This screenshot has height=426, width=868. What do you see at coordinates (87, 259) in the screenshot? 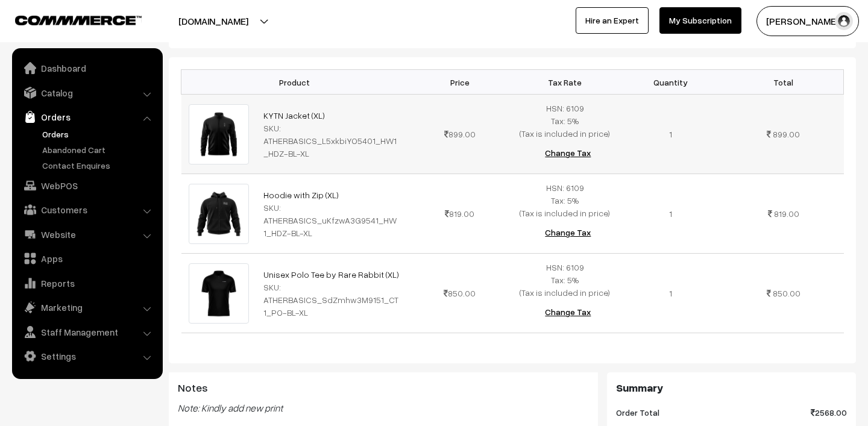
I see `a: Apps` at bounding box center [87, 259].